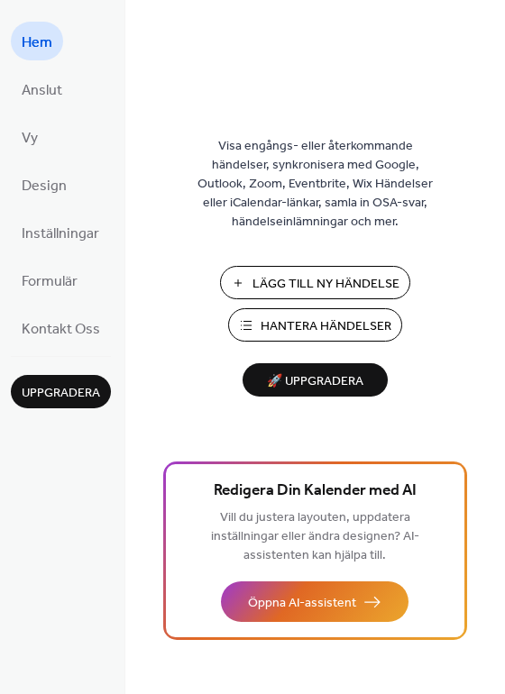  Describe the element at coordinates (41, 88) in the screenshot. I see `a: Anslut` at that location.